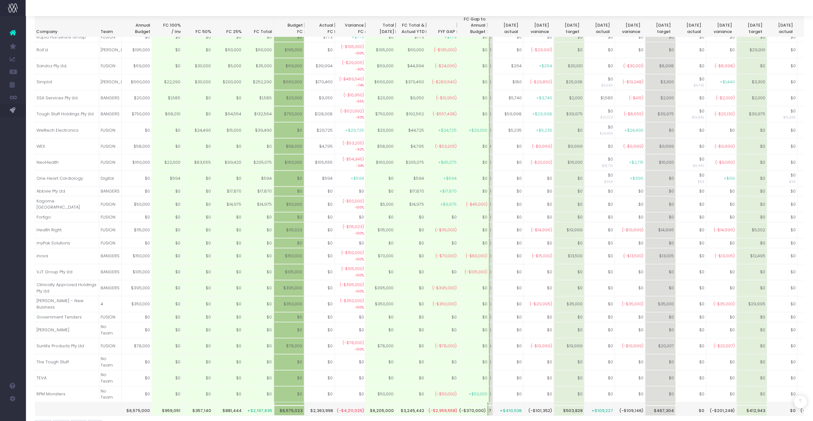  Describe the element at coordinates (636, 162) in the screenshot. I see `span: +$2,715` at that location.